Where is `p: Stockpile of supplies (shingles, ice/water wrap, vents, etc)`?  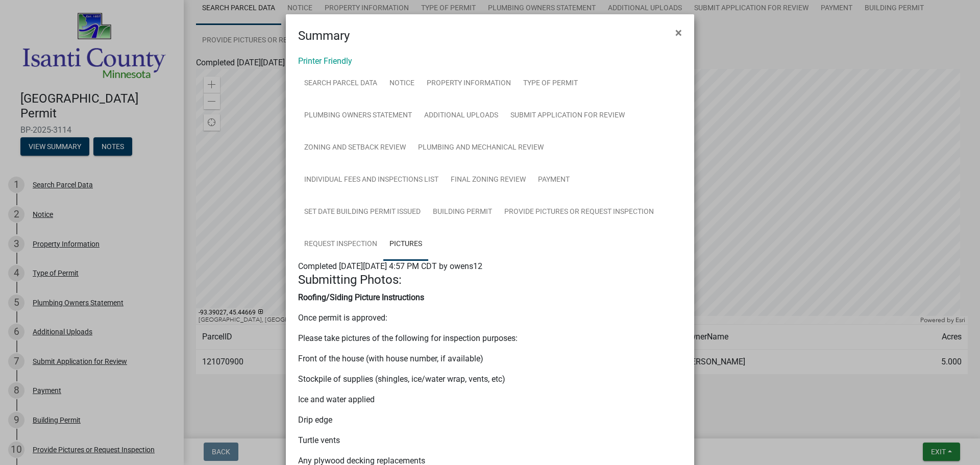
p: Stockpile of supplies (shingles, ice/water wrap, vents, etc) is located at coordinates (490, 380).